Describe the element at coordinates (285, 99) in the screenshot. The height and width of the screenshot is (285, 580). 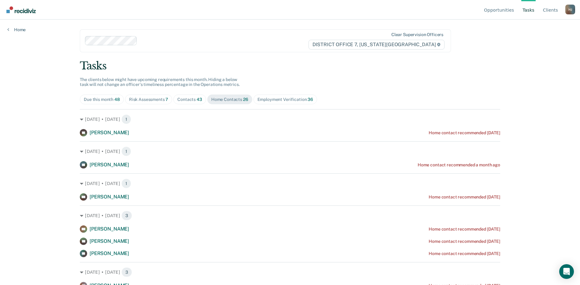
I see `div: Employment Verification` at that location.